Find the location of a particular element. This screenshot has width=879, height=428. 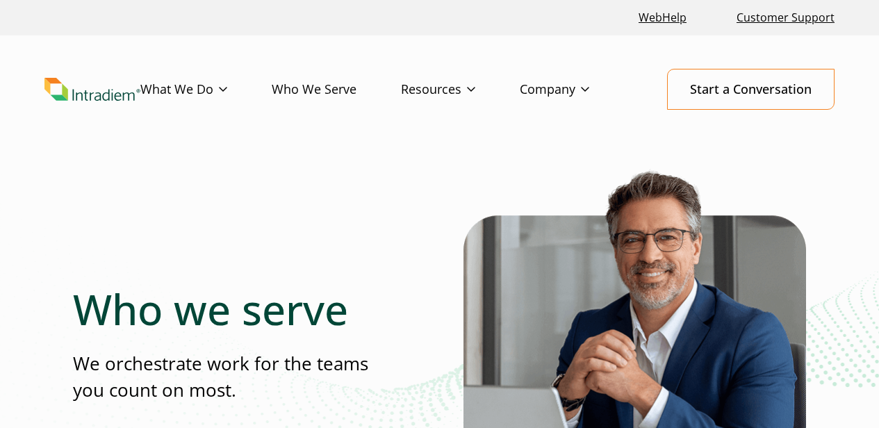

a: Link opens in a new window is located at coordinates (662, 17).